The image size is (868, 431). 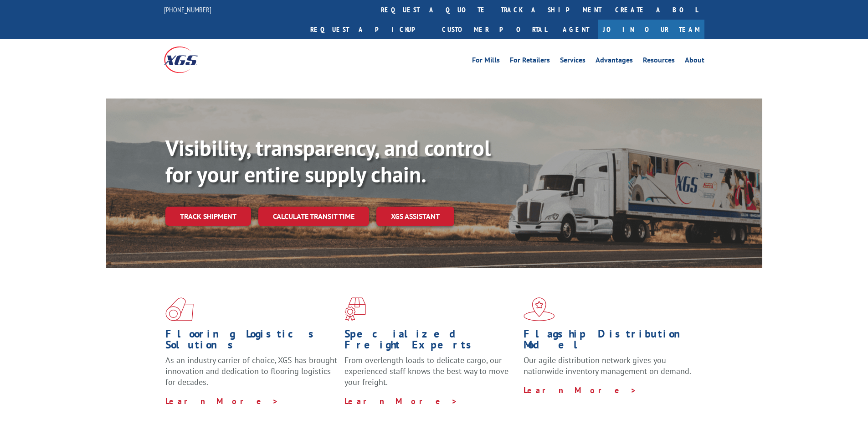 What do you see at coordinates (431, 375) in the screenshot?
I see `p: From overlength loads to delicate cargo, our experienced staff knows the best way to move your fr...` at bounding box center [431, 375].